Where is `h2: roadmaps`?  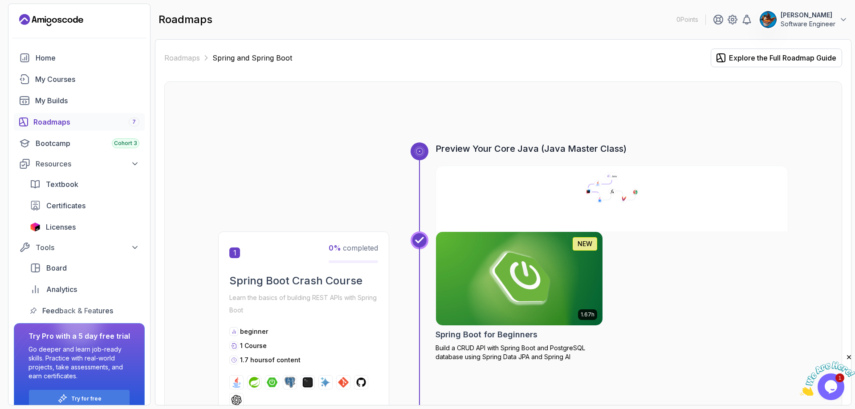 h2: roadmaps is located at coordinates (185, 20).